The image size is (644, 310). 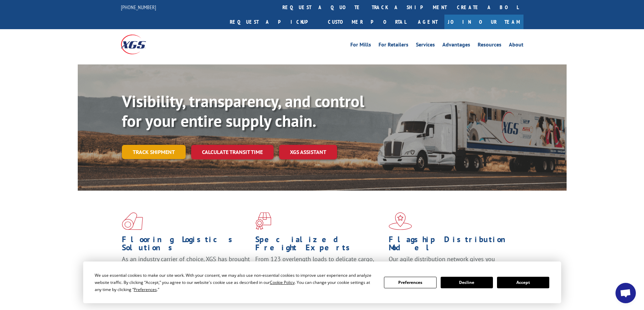 What do you see at coordinates (186, 245) in the screenshot?
I see `h1: Flooring Logistics Solutions` at bounding box center [186, 245].